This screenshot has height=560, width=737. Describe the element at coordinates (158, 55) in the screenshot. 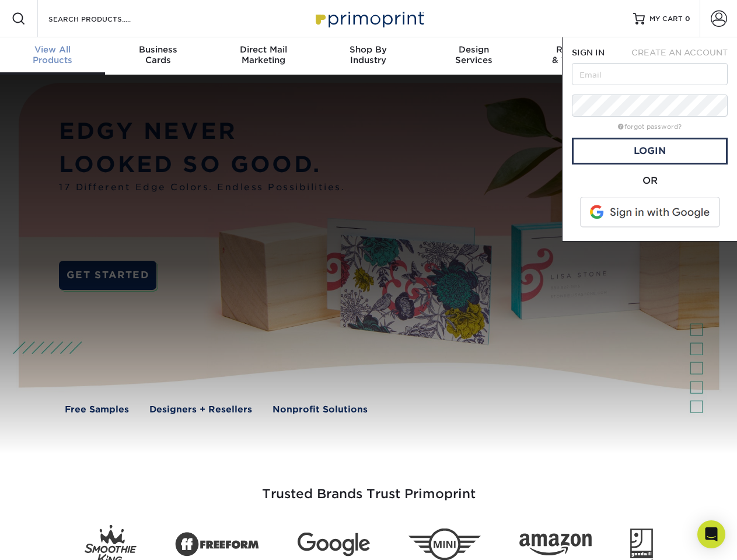

I see `div: Cards` at that location.